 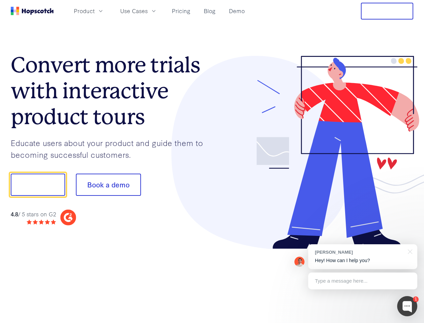 I want to click on div: Type a message here..., so click(x=363, y=281).